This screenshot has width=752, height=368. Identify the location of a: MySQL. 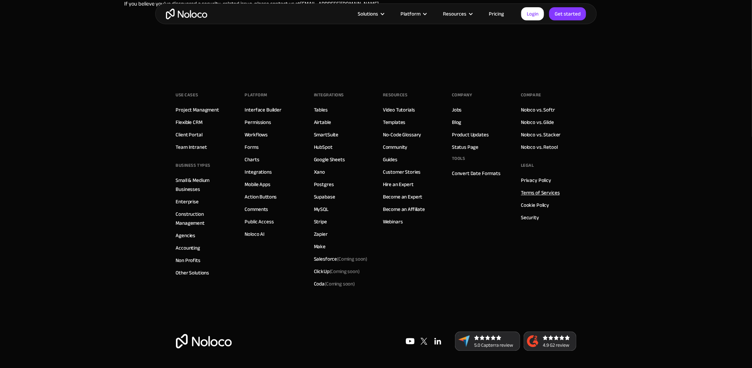
(321, 209).